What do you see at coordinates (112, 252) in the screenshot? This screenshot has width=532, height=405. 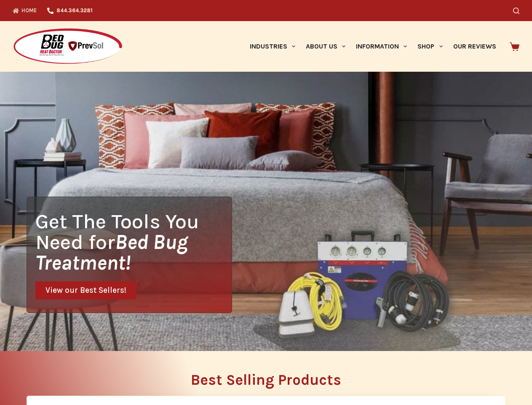 I see `i: Bed Bug Treatment!` at bounding box center [112, 252].